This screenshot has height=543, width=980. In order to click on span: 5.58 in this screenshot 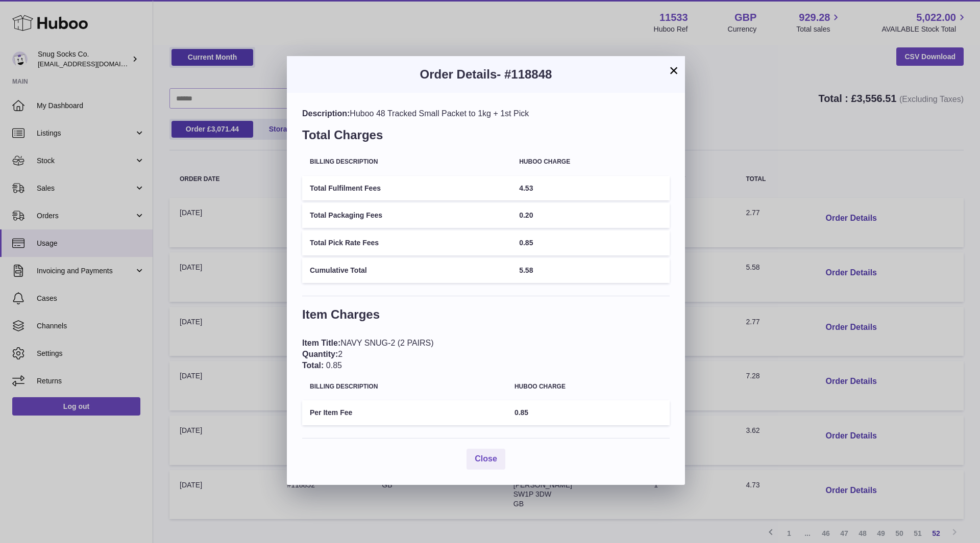, I will do `click(526, 270)`.